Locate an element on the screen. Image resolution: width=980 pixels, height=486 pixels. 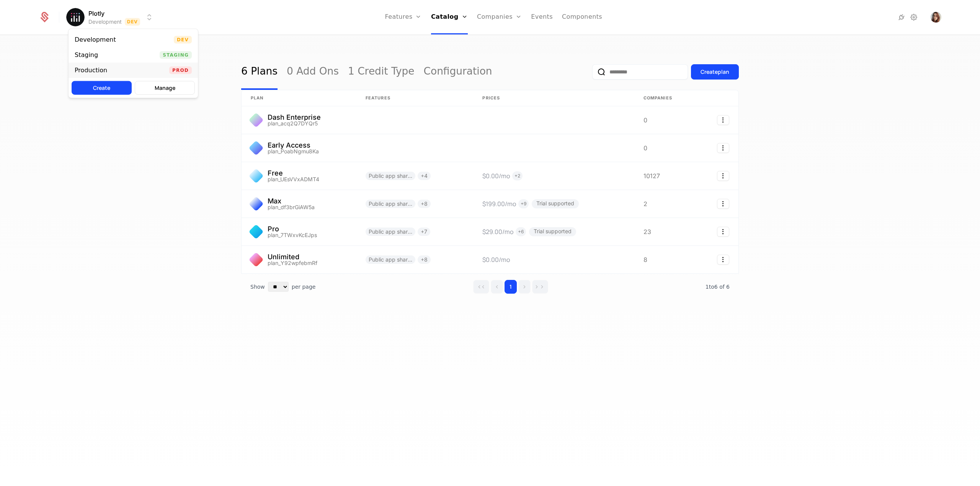
div: Development is located at coordinates (95, 40).